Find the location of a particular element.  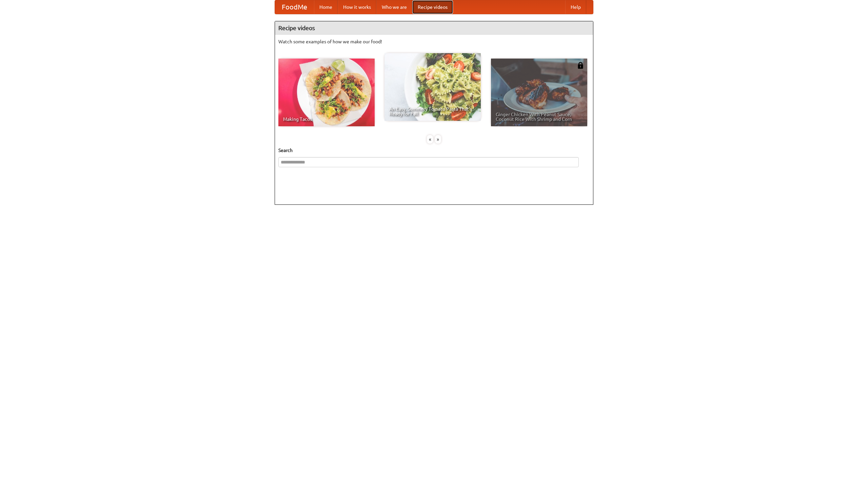

a: FoodMe is located at coordinates (294, 7).